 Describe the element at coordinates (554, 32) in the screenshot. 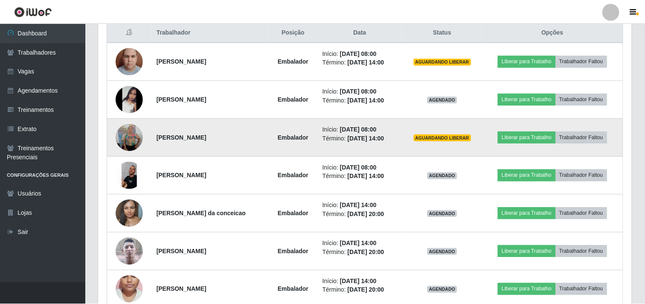

I see `th: Opções` at that location.